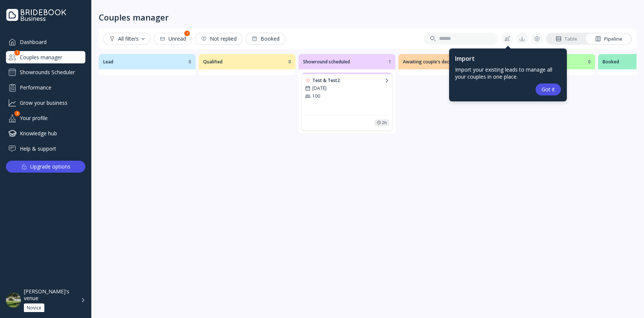  Describe the element at coordinates (265, 39) in the screenshot. I see `button: Booked` at that location.